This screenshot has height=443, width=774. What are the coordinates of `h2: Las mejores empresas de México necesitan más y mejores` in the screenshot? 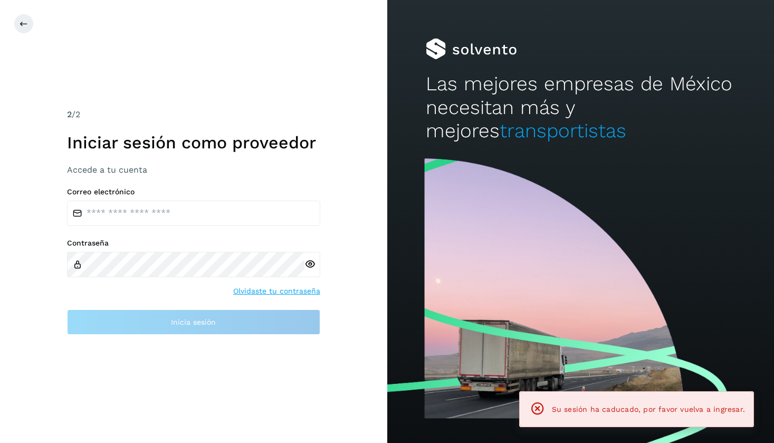 It's located at (581, 107).